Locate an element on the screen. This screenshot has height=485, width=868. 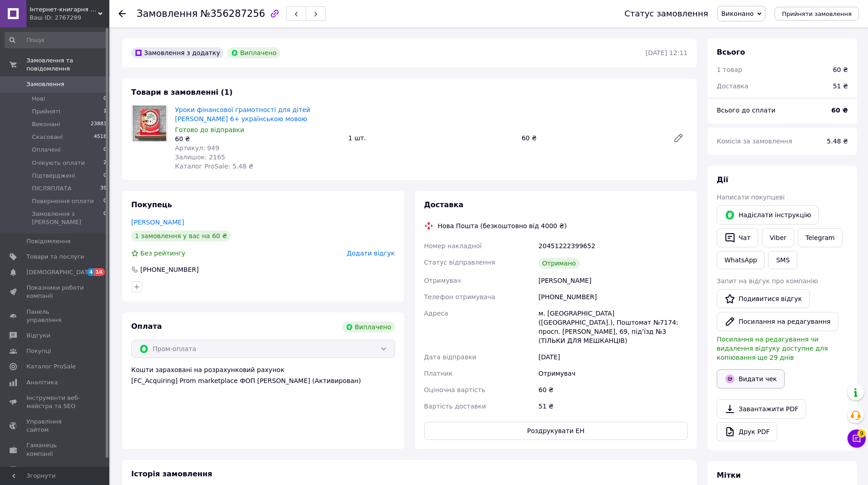
span: Комісія за замовлення is located at coordinates (754, 141).